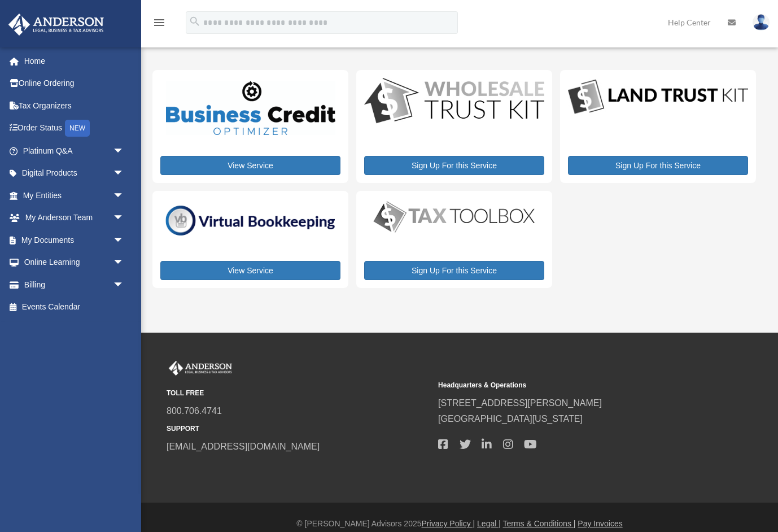 The width and height of the screenshot is (778, 532). Describe the element at coordinates (75, 128) in the screenshot. I see `a: Order StatusNEW` at that location.